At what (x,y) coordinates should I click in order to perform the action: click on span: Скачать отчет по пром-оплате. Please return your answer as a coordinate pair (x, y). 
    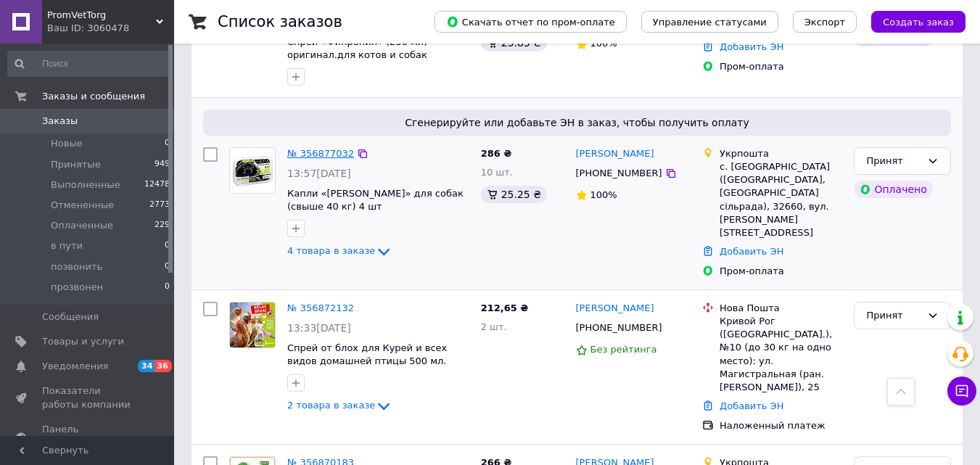
    Looking at the image, I should click on (530, 22).